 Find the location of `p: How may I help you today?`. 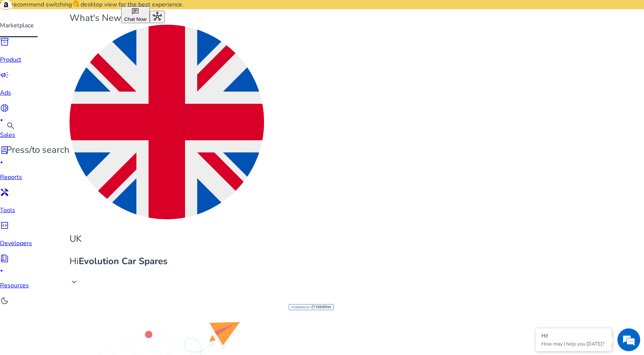

p: How may I help you today? is located at coordinates (574, 344).